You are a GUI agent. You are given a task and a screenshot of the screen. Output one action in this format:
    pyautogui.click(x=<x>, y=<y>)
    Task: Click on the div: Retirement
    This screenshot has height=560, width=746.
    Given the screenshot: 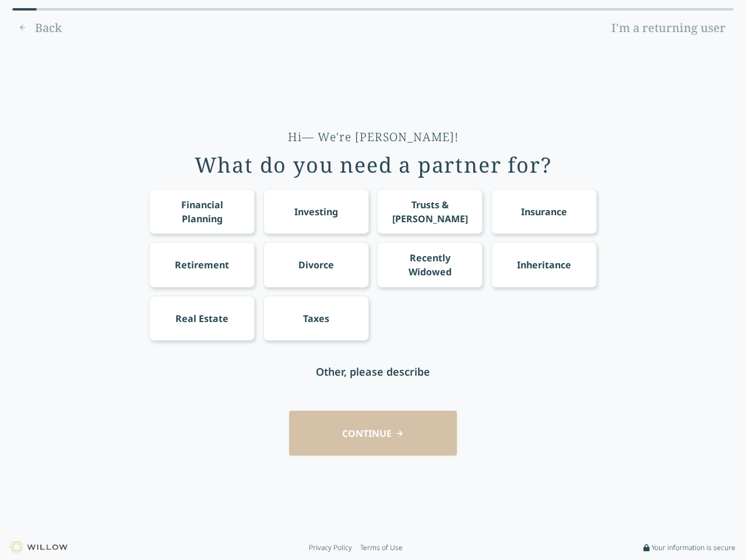 What is the action you would take?
    pyautogui.click(x=202, y=265)
    